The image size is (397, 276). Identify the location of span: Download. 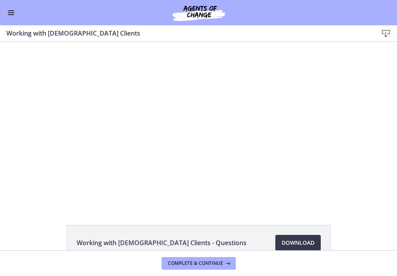
(298, 243).